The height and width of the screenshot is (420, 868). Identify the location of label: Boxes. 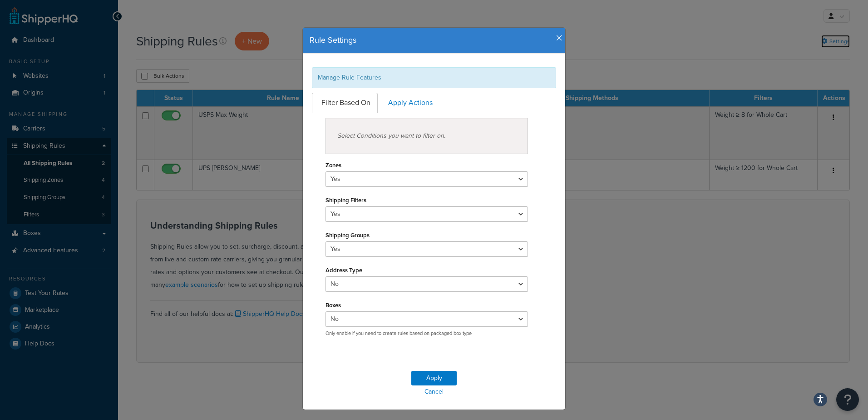
(333, 305).